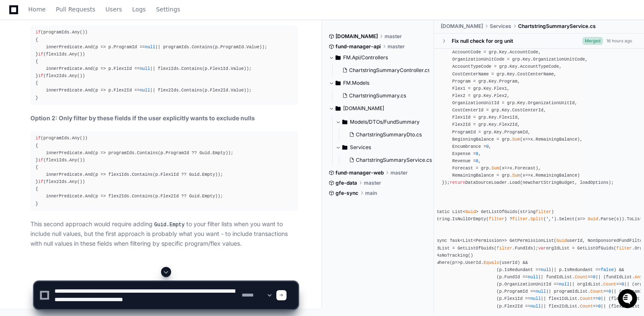 The width and height of the screenshot is (644, 316). Describe the element at coordinates (537, 219) in the screenshot. I see `span: Split` at that location.